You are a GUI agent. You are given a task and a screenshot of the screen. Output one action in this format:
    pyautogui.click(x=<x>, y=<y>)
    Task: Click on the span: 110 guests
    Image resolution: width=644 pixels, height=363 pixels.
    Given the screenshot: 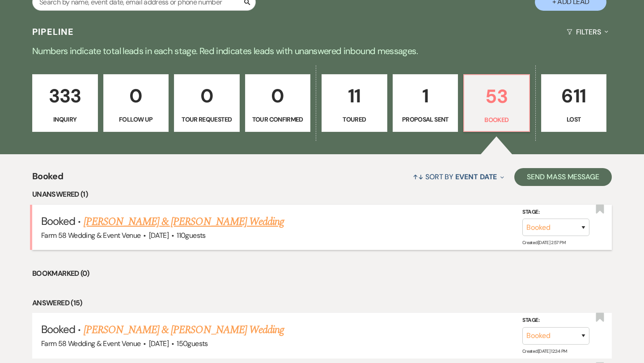 What is the action you would take?
    pyautogui.click(x=191, y=235)
    